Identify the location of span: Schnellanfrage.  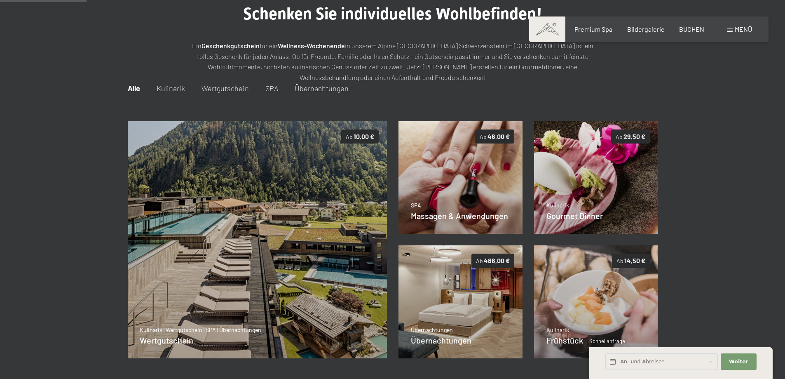
(607, 341).